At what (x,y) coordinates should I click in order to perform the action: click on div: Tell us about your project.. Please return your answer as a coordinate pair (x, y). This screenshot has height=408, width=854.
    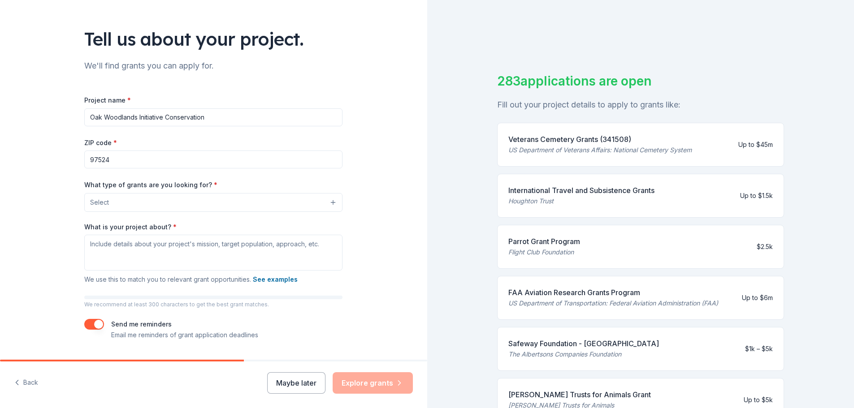
    Looking at the image, I should click on (213, 39).